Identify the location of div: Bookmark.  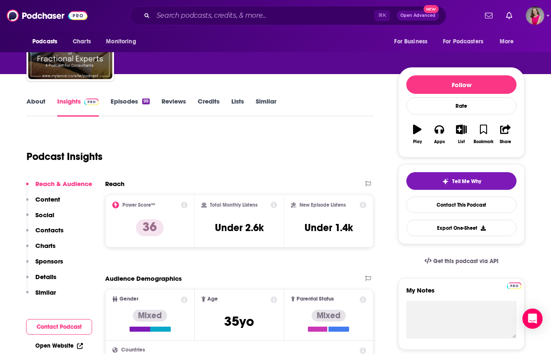
(483, 142).